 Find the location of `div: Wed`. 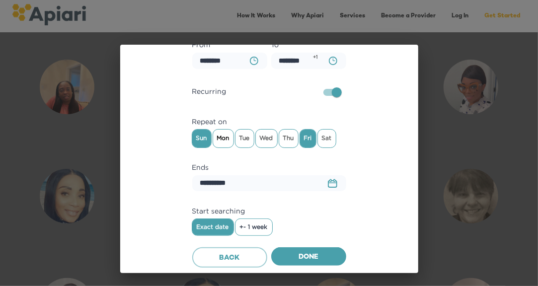

div: Wed is located at coordinates (266, 139).